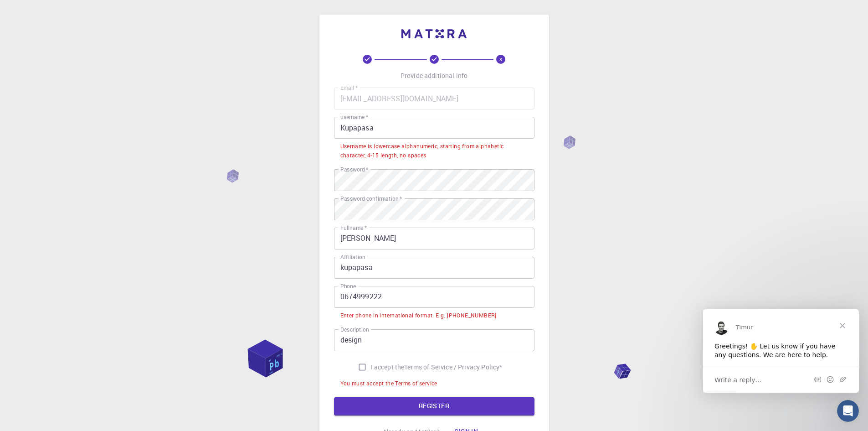 Image resolution: width=868 pixels, height=431 pixels. What do you see at coordinates (354, 329) in the screenshot?
I see `label: Description` at bounding box center [354, 329].